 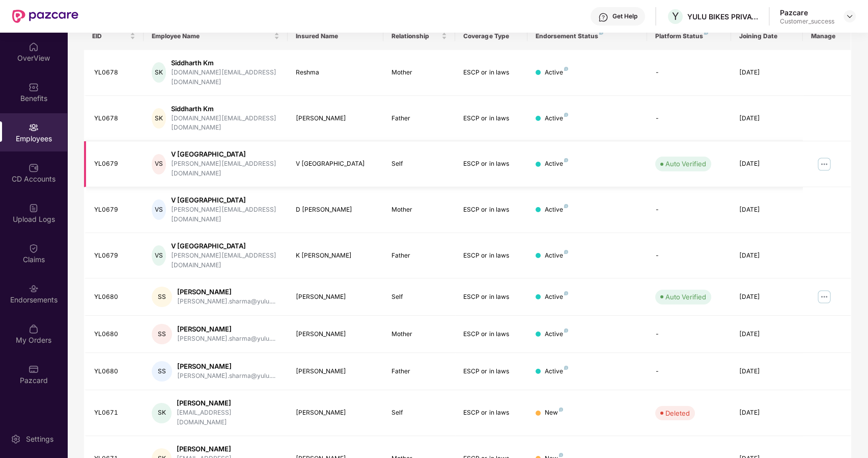 What do you see at coordinates (723, 16) in the screenshot?
I see `div: YULU BIKES PRIVATE LIMITED` at bounding box center [723, 16].